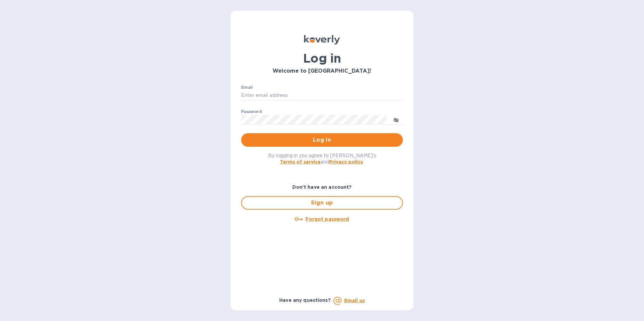  I want to click on a: Terms of service, so click(300, 162).